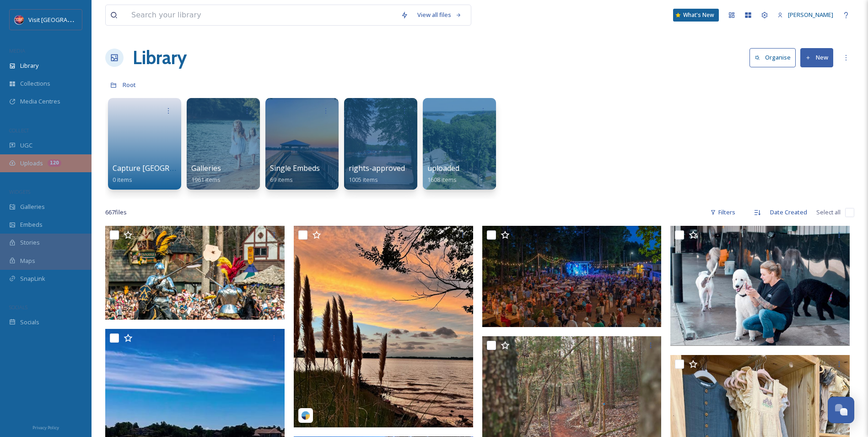 This screenshot has height=437, width=868. What do you see at coordinates (363, 180) in the screenshot?
I see `span: 1005 items` at bounding box center [363, 180].